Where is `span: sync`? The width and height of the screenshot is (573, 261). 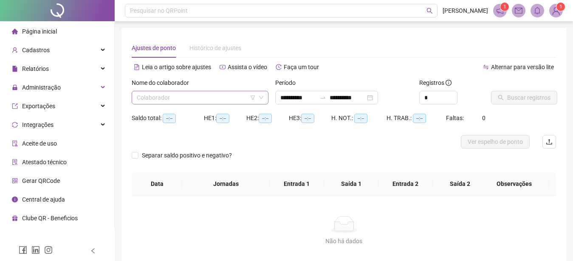
span: sync is located at coordinates (15, 125).